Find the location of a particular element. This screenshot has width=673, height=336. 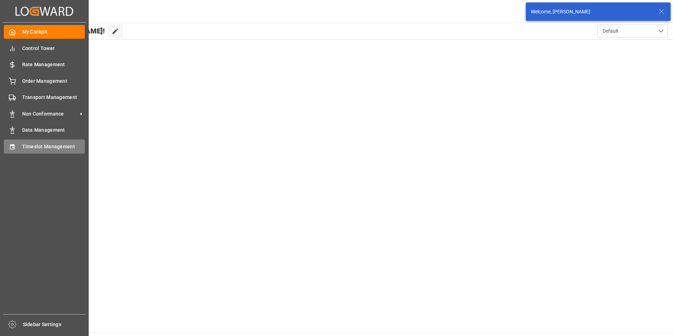

span: Order Management is located at coordinates (53, 81).